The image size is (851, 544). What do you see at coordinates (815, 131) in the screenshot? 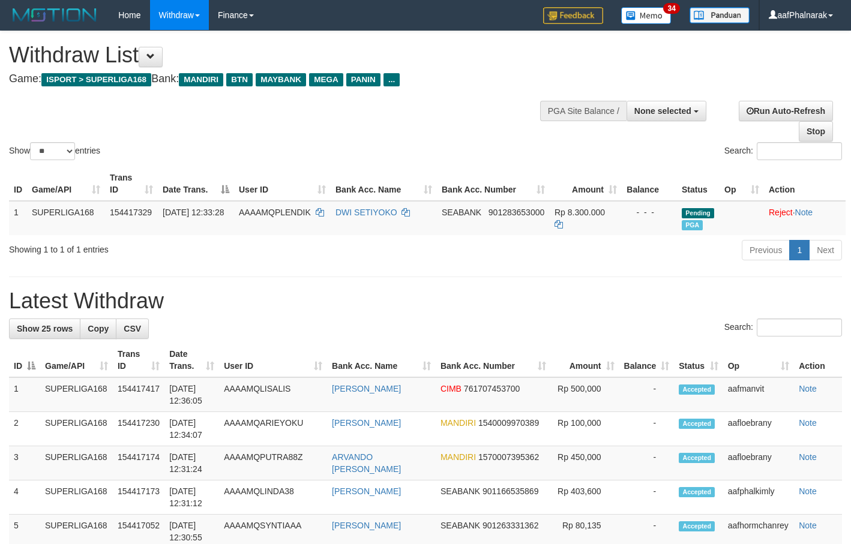
I see `a: Stop` at bounding box center [815, 131].